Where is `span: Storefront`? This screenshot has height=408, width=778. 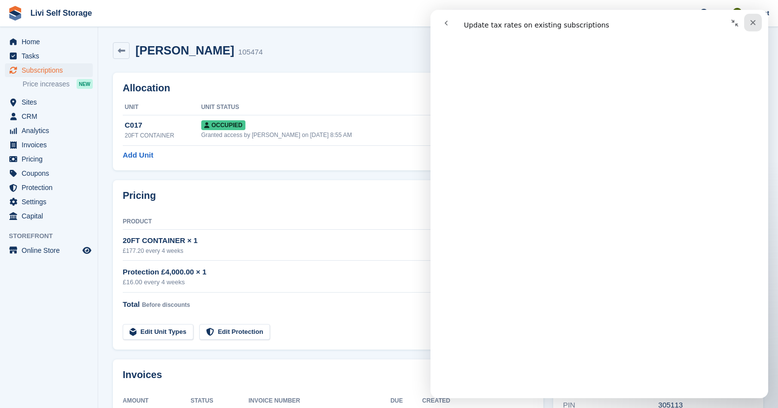
span: Storefront is located at coordinates (53, 236).